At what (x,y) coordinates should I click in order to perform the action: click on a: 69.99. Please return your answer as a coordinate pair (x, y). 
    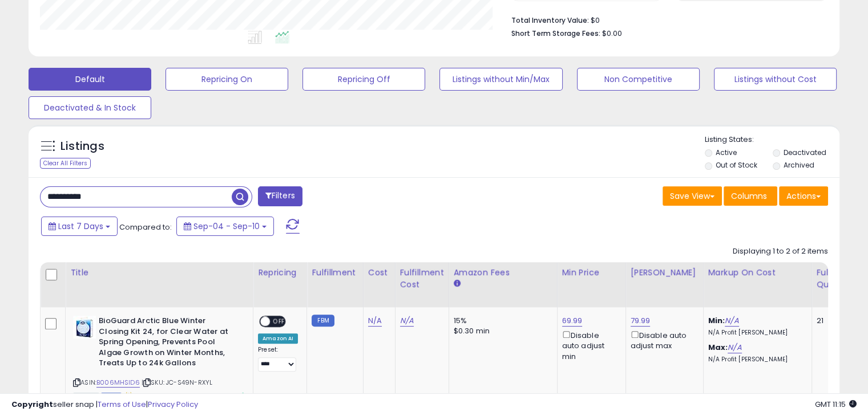
    Looking at the image, I should click on (572, 321).